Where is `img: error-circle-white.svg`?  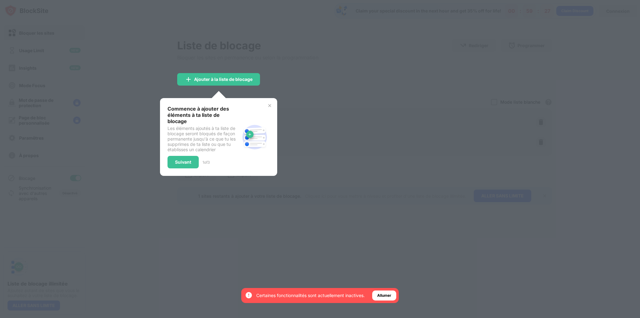 img: error-circle-white.svg is located at coordinates (249, 295).